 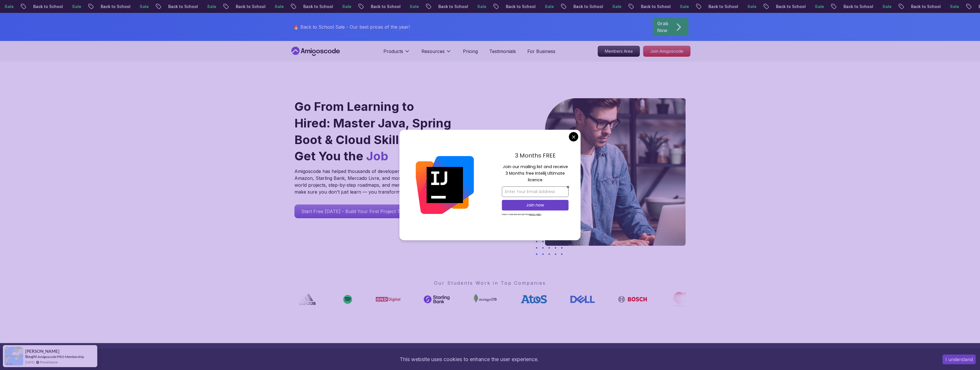 What do you see at coordinates (351, 27) in the screenshot?
I see `p: 🔥 Back to School Sale - Our best prices of the year!` at bounding box center [351, 27].